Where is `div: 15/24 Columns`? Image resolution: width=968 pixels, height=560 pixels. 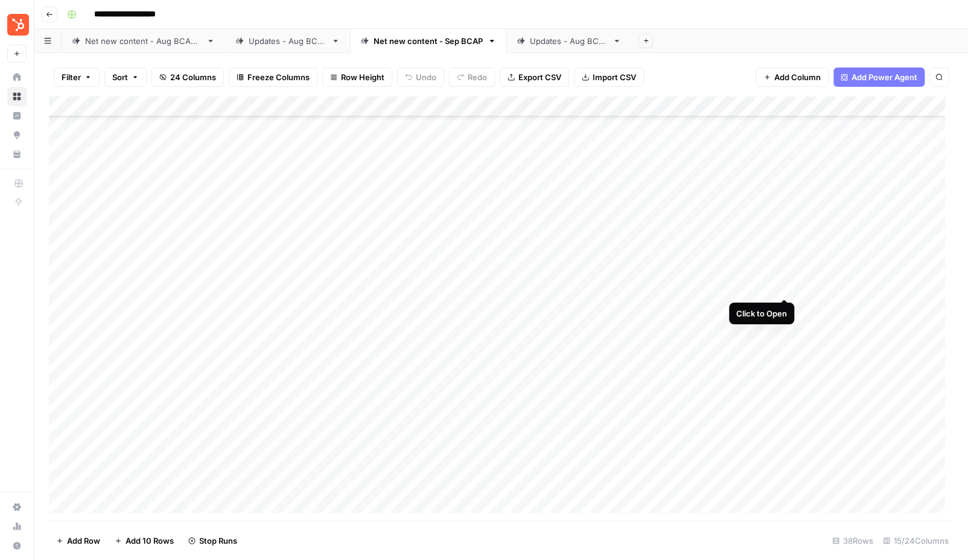
div: 15/24 Columns is located at coordinates (915, 541).